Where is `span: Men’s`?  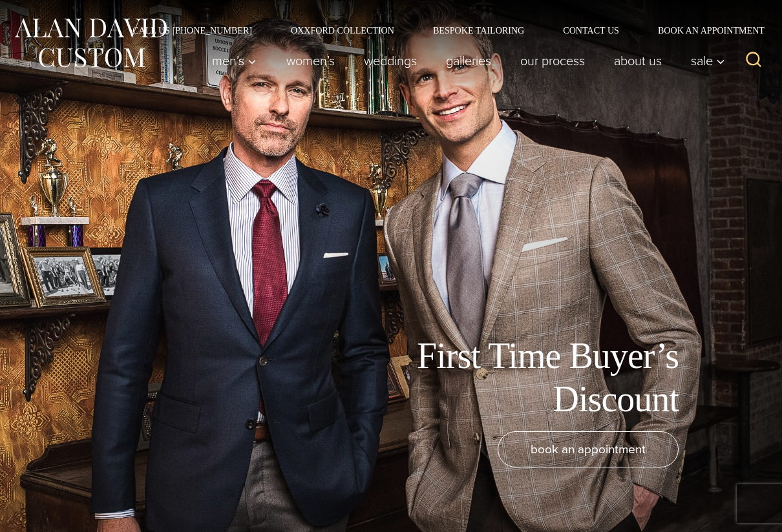 span: Men’s is located at coordinates (234, 61).